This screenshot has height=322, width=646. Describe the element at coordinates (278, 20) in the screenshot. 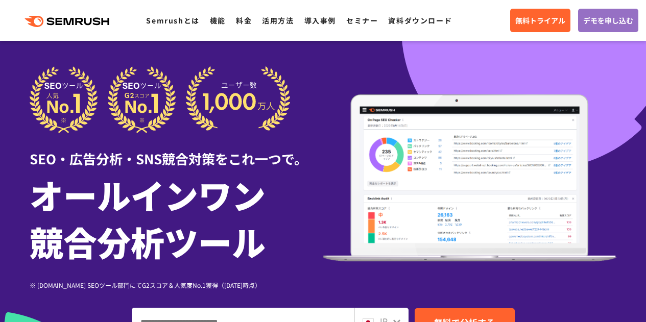

I see `a: 活用方法` at that location.